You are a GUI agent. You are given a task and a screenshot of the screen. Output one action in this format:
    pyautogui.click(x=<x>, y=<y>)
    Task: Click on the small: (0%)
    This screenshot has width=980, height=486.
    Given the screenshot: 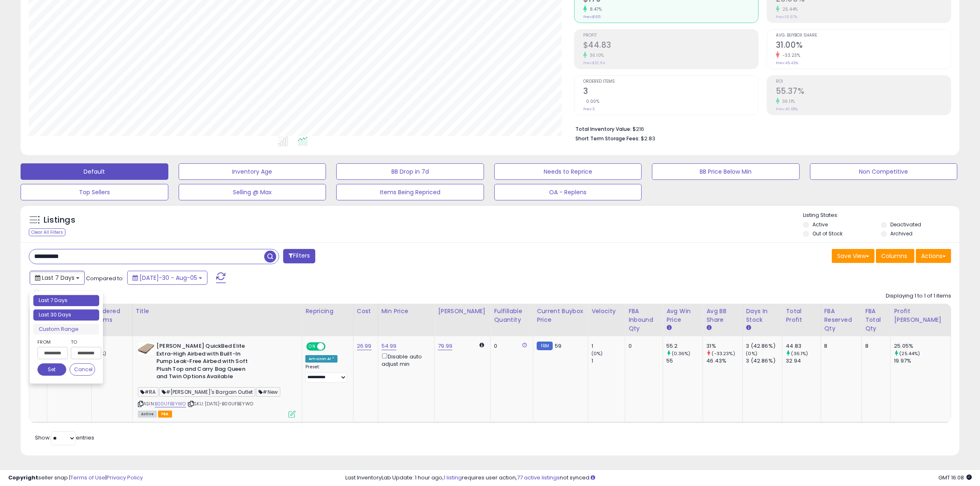 What is the action you would take?
    pyautogui.click(x=597, y=353)
    